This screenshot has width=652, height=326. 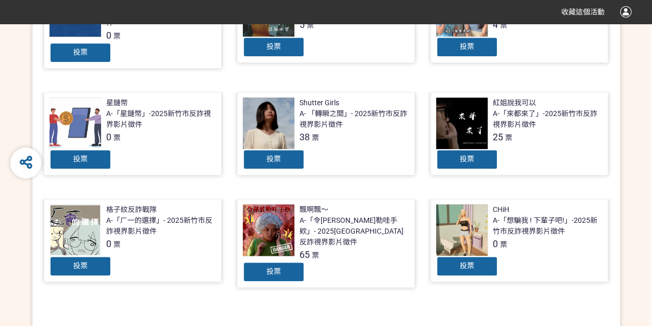 What do you see at coordinates (314, 209) in the screenshot?
I see `div: 飄啊飄～` at bounding box center [314, 209].